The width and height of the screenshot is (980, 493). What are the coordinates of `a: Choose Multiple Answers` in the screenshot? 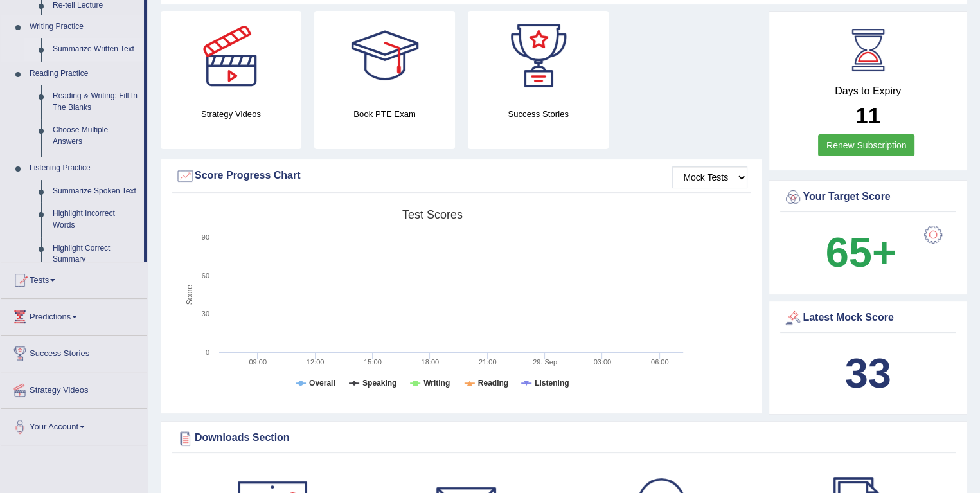 It's located at (95, 135).